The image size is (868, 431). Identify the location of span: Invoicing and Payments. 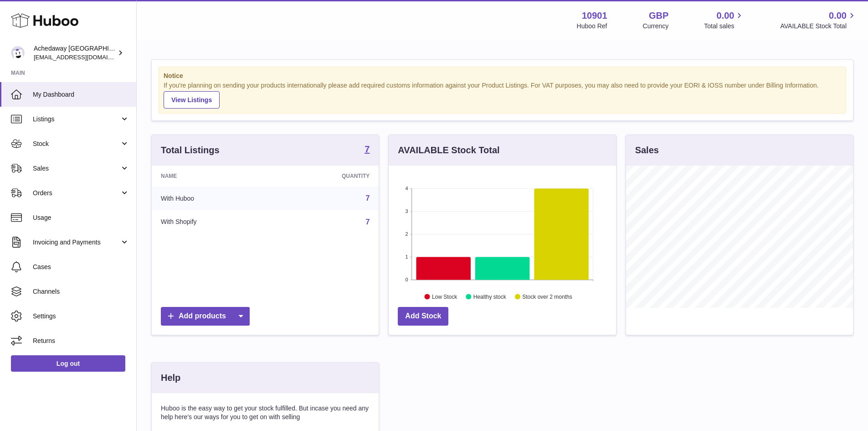
(76, 242).